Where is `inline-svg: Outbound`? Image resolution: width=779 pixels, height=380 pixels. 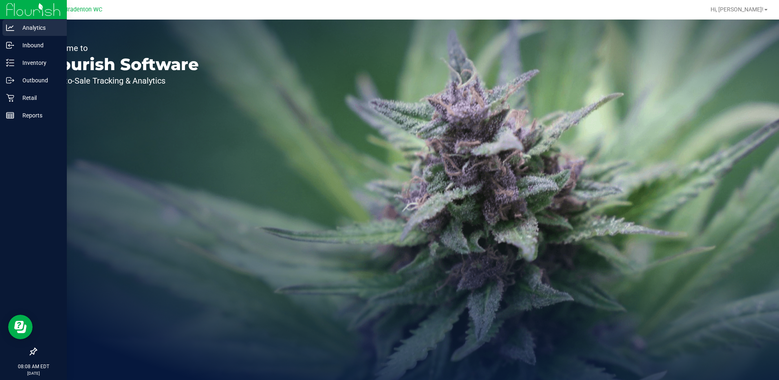
inline-svg: Outbound is located at coordinates (10, 80).